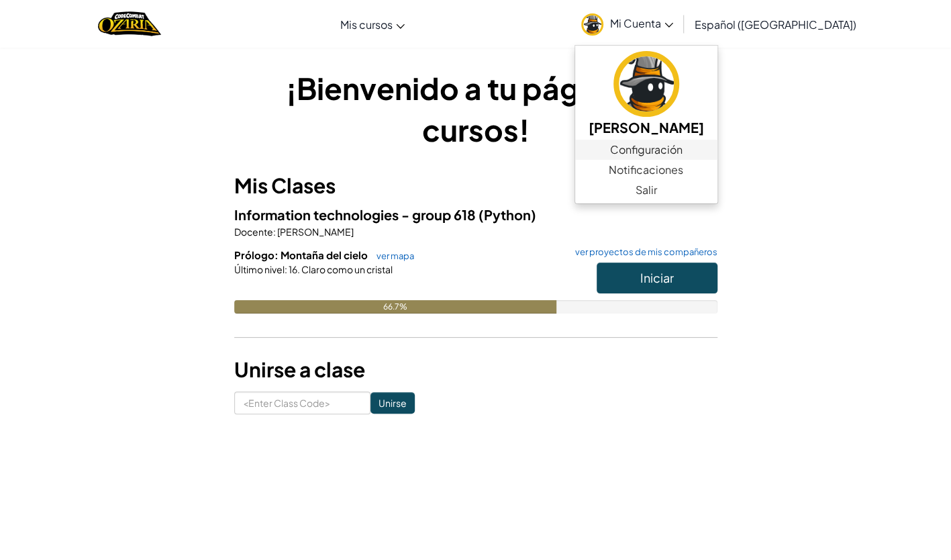 This screenshot has width=951, height=560. I want to click on a: ver mapa, so click(392, 255).